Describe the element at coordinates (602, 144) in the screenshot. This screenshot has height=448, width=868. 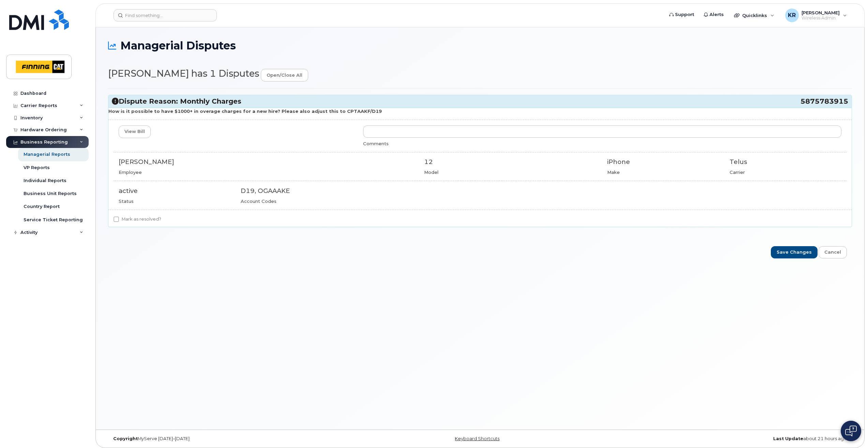
I see `div: Comments` at that location.